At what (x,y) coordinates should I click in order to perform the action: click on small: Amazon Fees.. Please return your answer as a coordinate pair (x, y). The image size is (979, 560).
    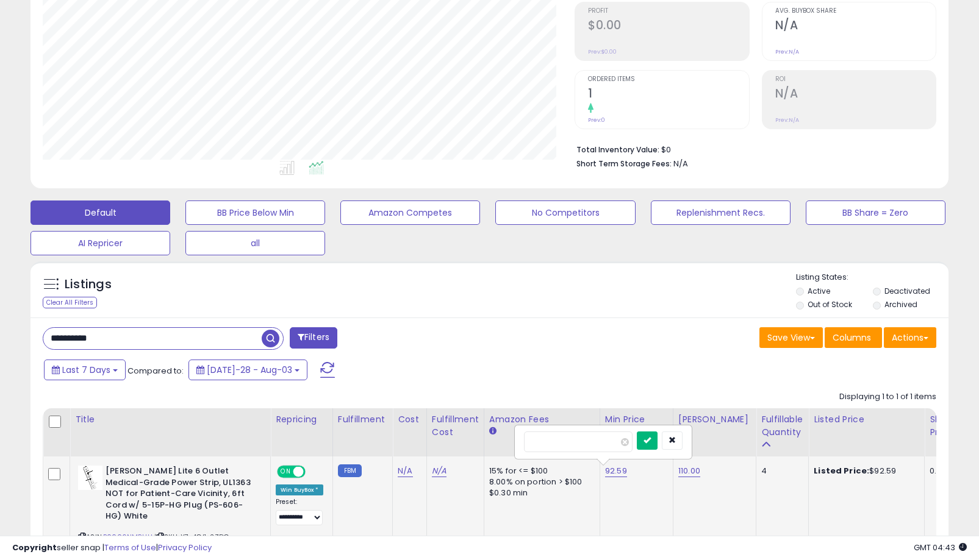
    Looking at the image, I should click on (493, 431).